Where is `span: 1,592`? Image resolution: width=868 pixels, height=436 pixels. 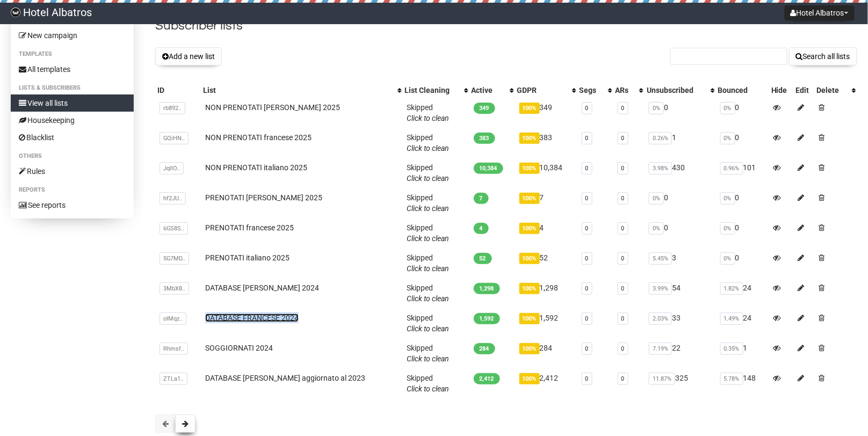 span: 1,592 is located at coordinates (487, 318).